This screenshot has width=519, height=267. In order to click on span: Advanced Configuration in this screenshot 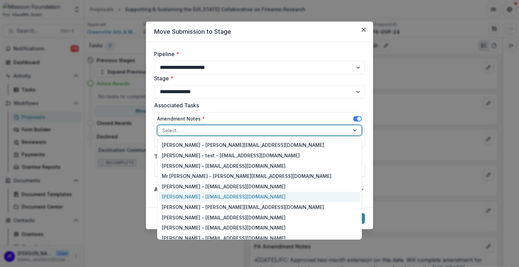, I will do `click(257, 189)`.